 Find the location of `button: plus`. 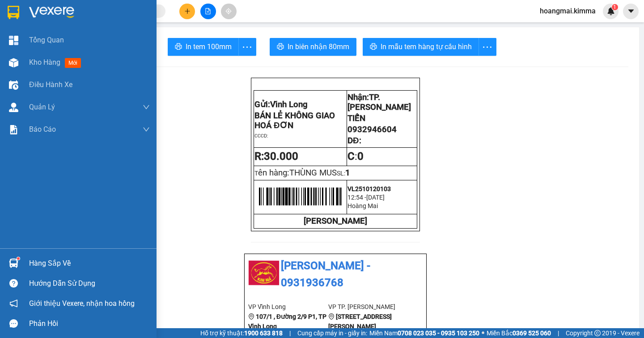

button: plus is located at coordinates (187, 12).